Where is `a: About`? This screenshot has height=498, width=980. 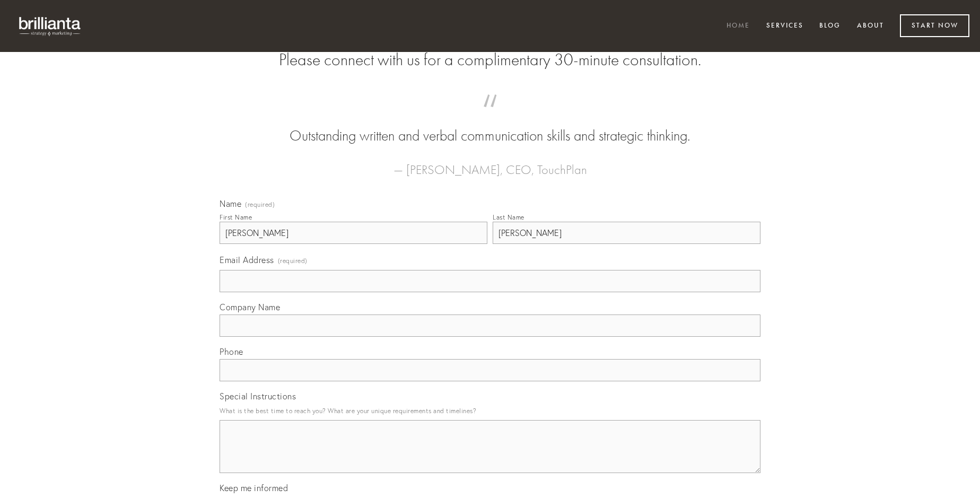
a: About is located at coordinates (870, 25).